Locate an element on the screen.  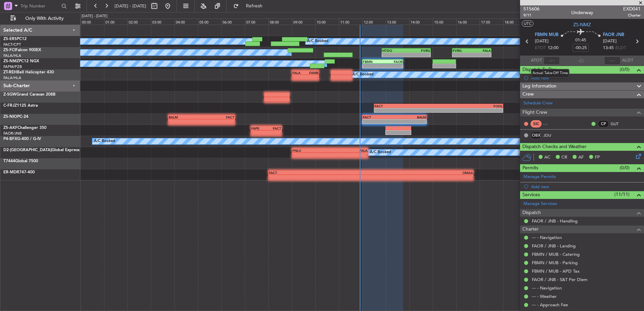
a: FAOR / JNB - Landing is located at coordinates (553, 246).